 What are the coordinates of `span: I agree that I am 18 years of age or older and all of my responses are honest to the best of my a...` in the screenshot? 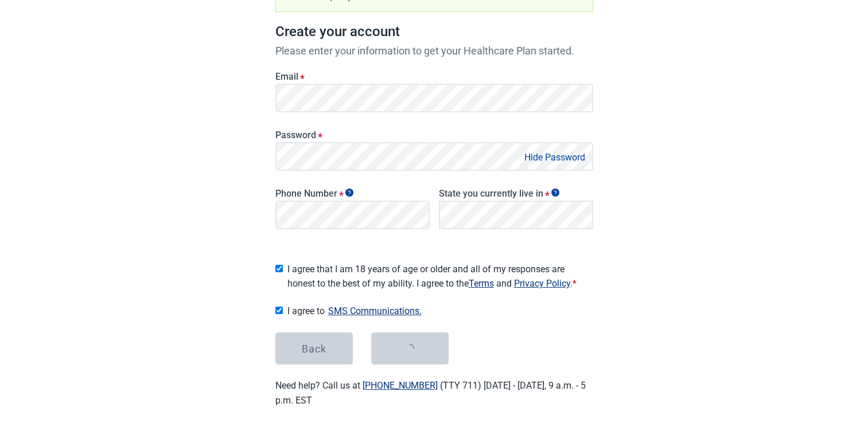 It's located at (440, 277).